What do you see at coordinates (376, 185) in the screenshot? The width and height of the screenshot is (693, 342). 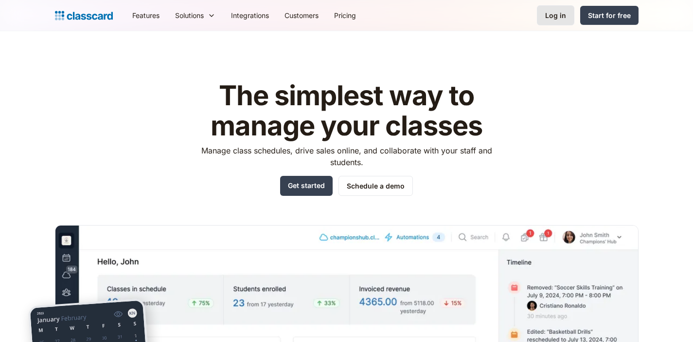 I see `a: Schedule a demo` at bounding box center [376, 185].